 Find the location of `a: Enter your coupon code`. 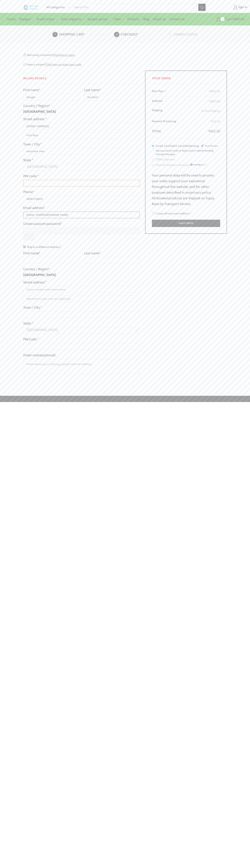

a: Enter your coupon code is located at coordinates (64, 64).